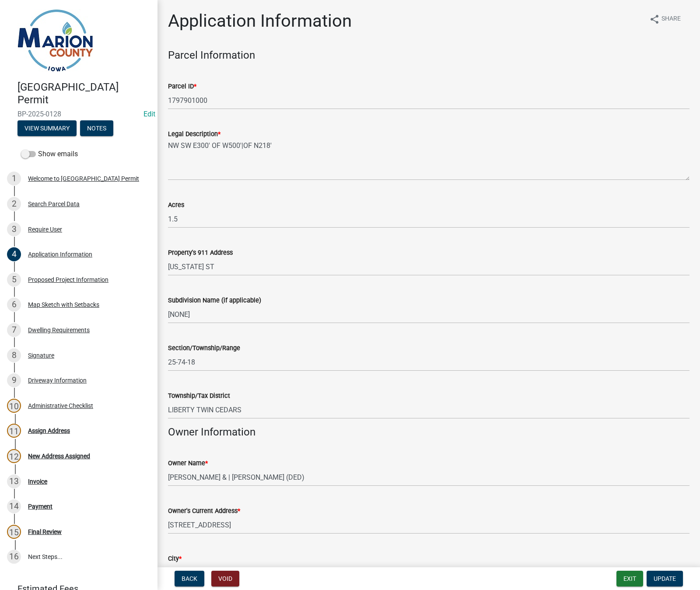 This screenshot has height=590, width=700. What do you see at coordinates (47, 129) in the screenshot?
I see `wm-modal-confirm: Summary` at bounding box center [47, 129].